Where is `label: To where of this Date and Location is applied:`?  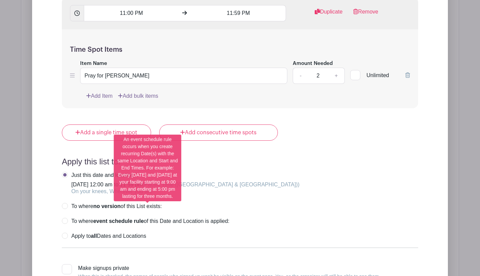
label: To where of this Date and Location is applied: is located at coordinates (146, 221).